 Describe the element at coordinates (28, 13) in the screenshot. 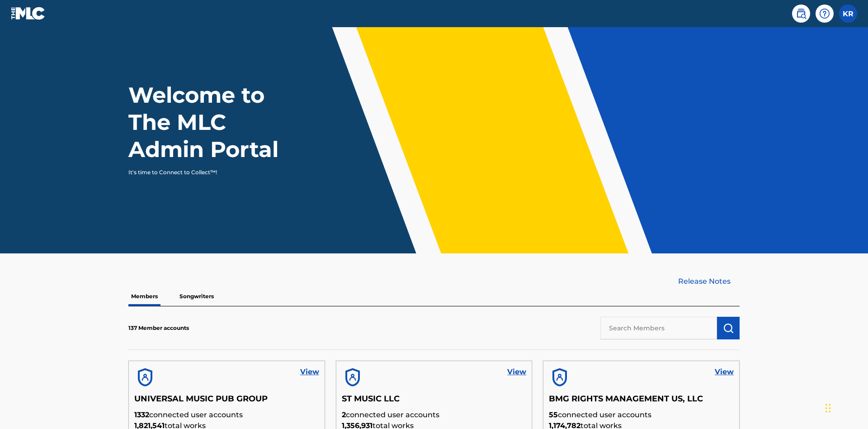

I see `img: MLC Logo` at that location.